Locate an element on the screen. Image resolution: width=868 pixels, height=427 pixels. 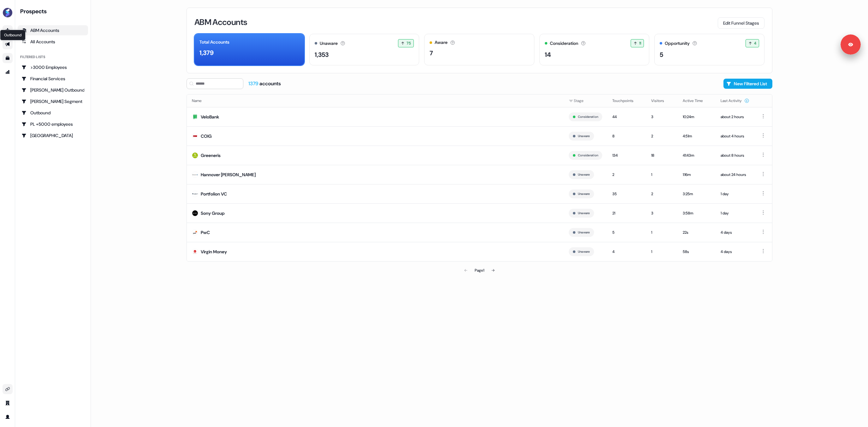
a: Go to outbound experience is located at coordinates (8, 44).